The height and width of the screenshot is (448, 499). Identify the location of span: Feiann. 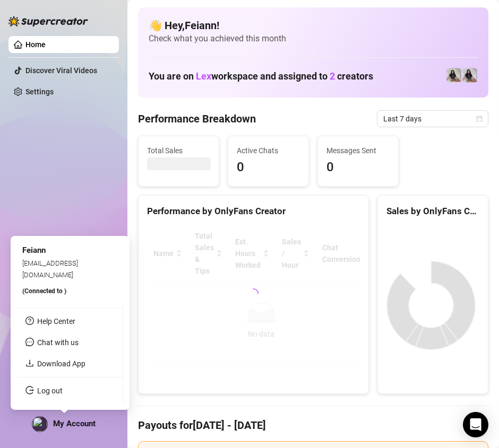
(34, 250).